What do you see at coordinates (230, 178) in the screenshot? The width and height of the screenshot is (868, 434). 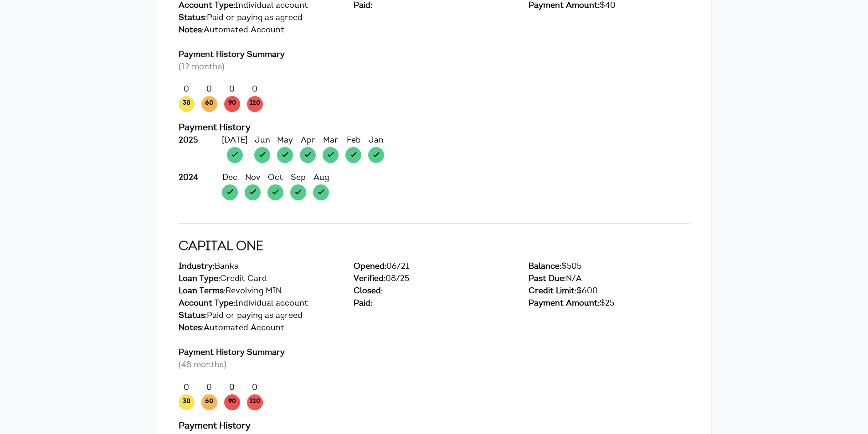 I see `div: Dec` at bounding box center [230, 178].